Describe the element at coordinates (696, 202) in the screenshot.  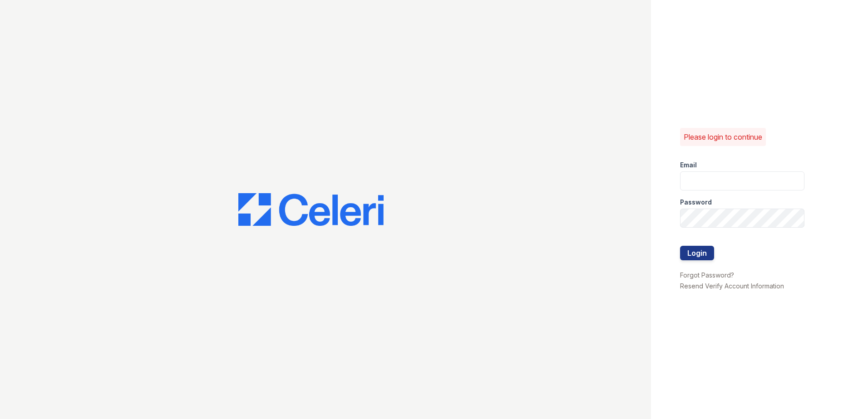
I see `label: Password` at that location.